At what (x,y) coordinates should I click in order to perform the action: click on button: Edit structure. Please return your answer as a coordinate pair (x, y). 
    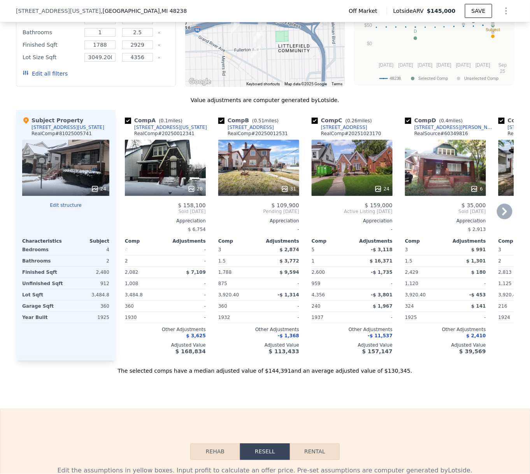
    Looking at the image, I should click on (66, 205).